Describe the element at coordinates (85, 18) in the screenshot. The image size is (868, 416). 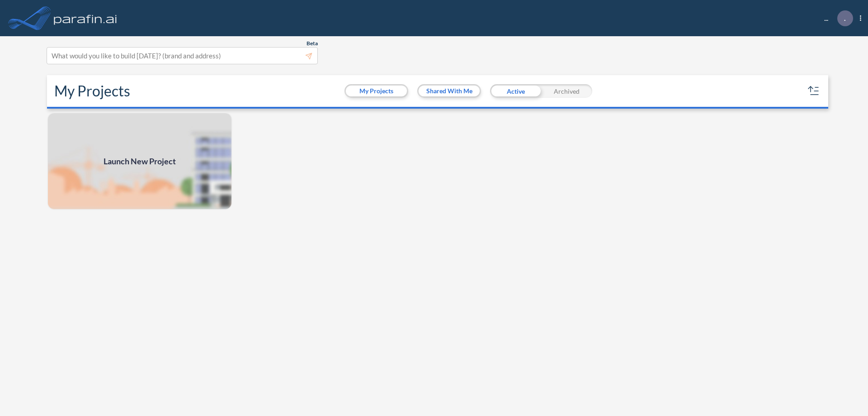
I see `img: logo` at that location.